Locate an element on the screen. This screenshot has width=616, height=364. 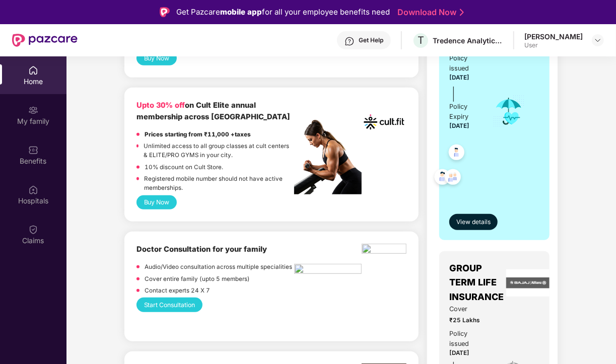
div: User is located at coordinates (554, 45).